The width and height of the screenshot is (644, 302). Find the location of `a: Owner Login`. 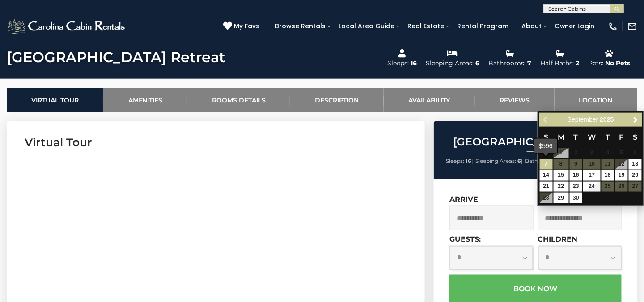

a: Owner Login is located at coordinates (575, 26).